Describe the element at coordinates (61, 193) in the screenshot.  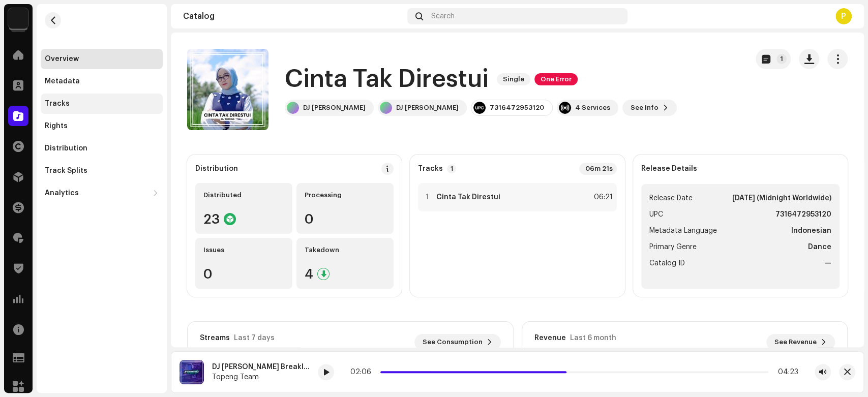
I see `div: Analytics` at that location.